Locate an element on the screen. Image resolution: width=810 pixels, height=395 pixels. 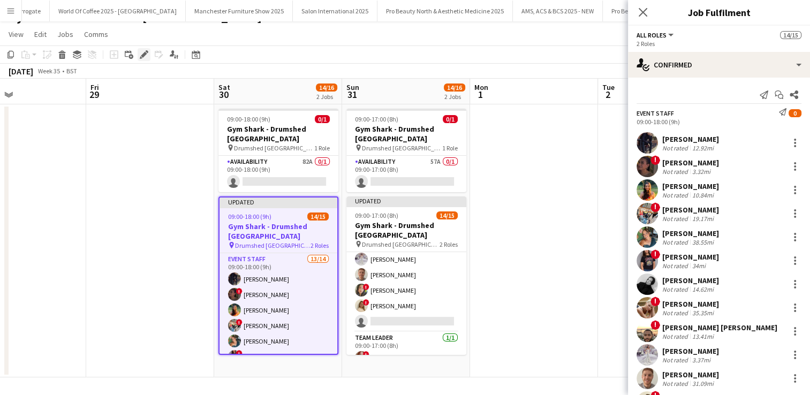
span: Tue is located at coordinates (608, 87).